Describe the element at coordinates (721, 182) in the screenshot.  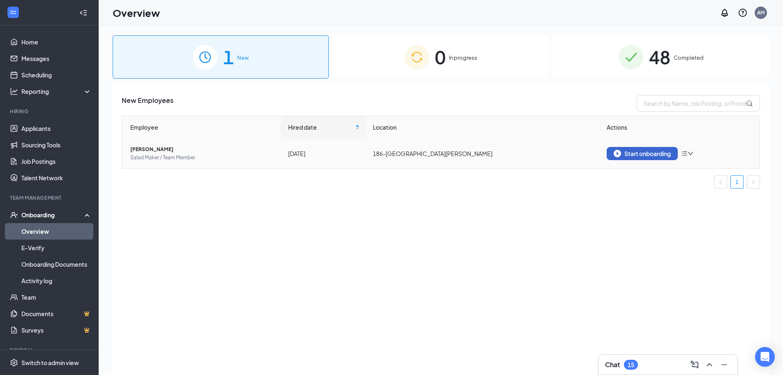
I see `li: Previous Page` at that location.